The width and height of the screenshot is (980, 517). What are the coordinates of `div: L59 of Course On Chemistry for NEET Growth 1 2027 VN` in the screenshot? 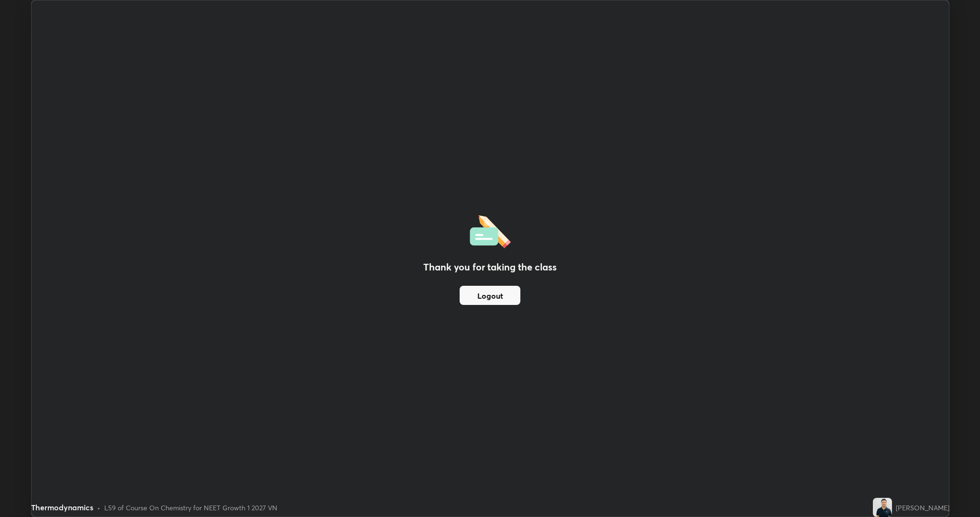 It's located at (190, 507).